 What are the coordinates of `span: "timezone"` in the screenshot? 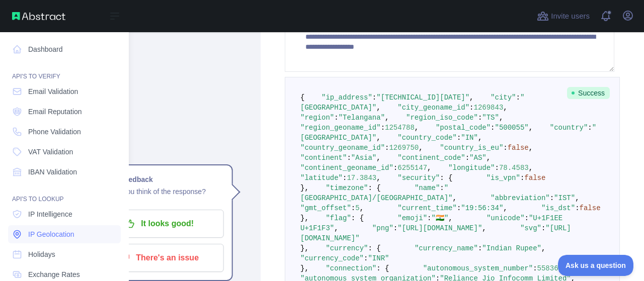 It's located at (347, 188).